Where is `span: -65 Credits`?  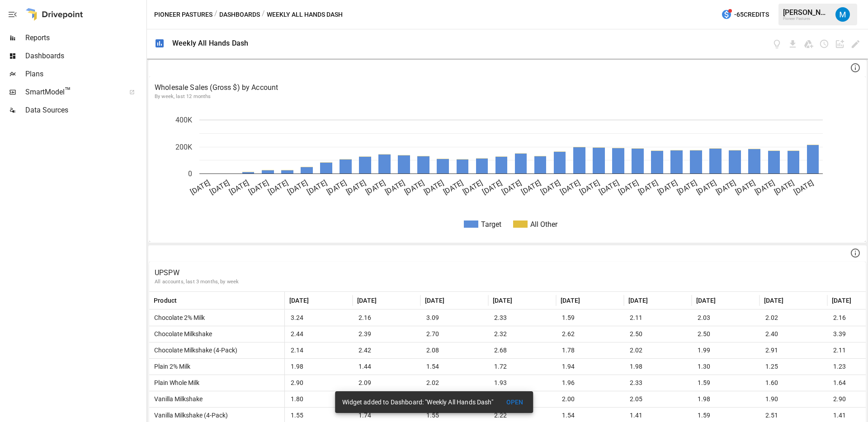 span: -65 Credits is located at coordinates (751, 14).